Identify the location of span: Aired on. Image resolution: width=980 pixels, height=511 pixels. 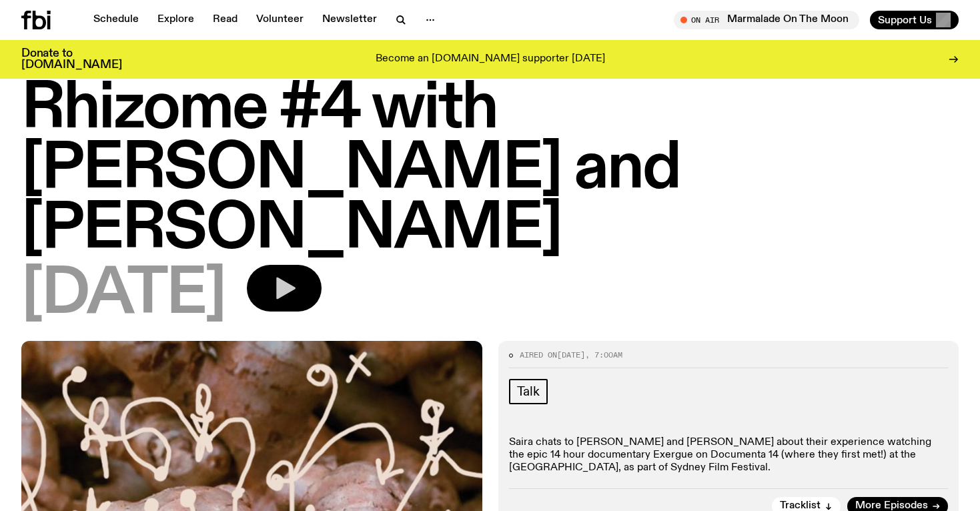
(539, 355).